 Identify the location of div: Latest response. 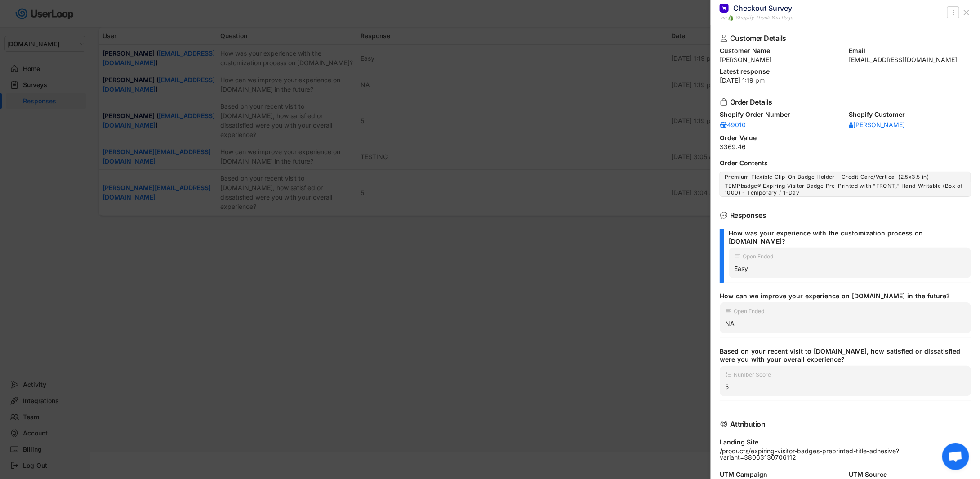
(845, 72).